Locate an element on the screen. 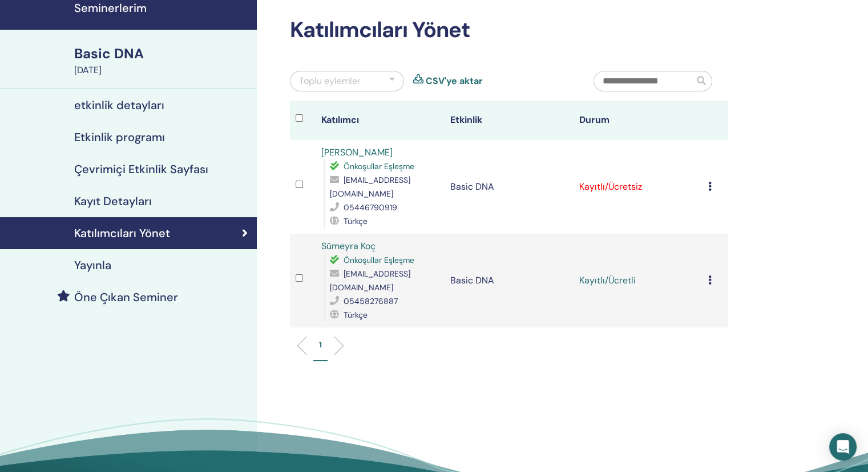  h4: etkinlik detayları is located at coordinates (119, 105).